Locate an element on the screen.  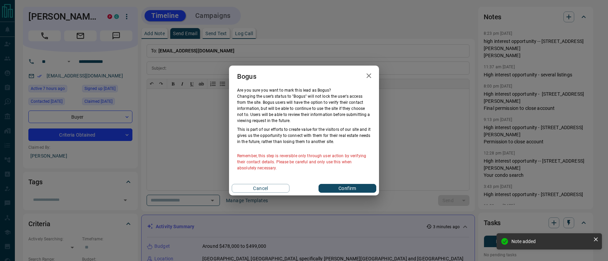
p: Remember, this step is reversible only through user action by verifying their contact details. Pl... is located at coordinates (304, 162).